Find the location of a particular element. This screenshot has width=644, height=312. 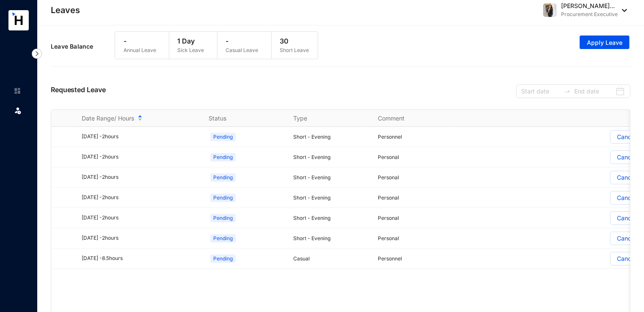

img: leave.99b8a76c7fa76a53782d.svg is located at coordinates (18, 110).